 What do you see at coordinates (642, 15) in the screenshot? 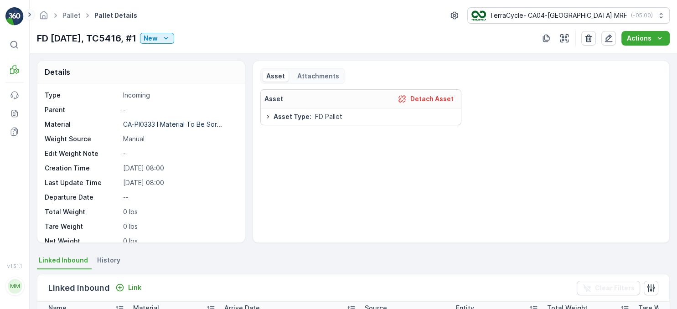
I see `p: ( -05:00 )` at bounding box center [642, 15].